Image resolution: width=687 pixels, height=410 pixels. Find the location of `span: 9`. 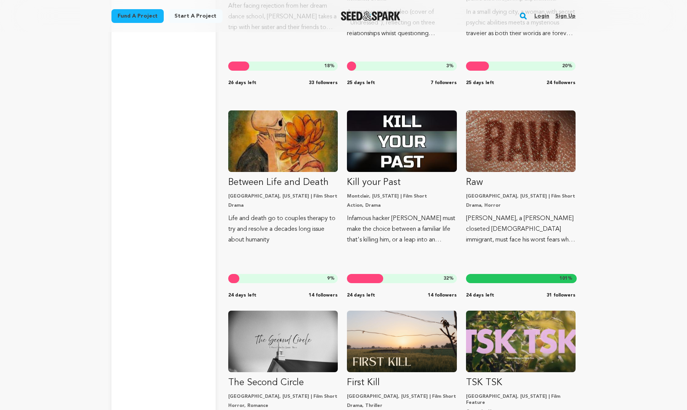

span: 9 is located at coordinates (328, 278).